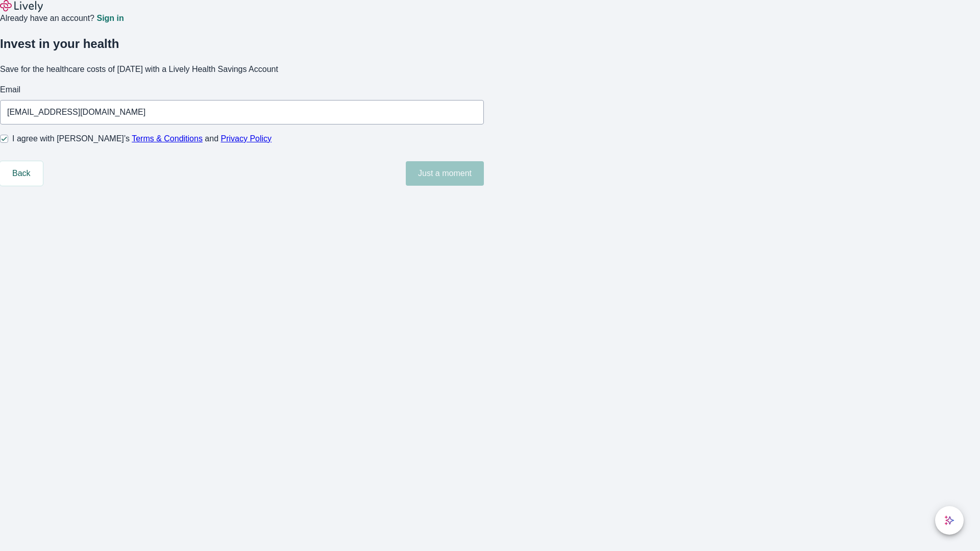  I want to click on a: Sign in, so click(109, 18).